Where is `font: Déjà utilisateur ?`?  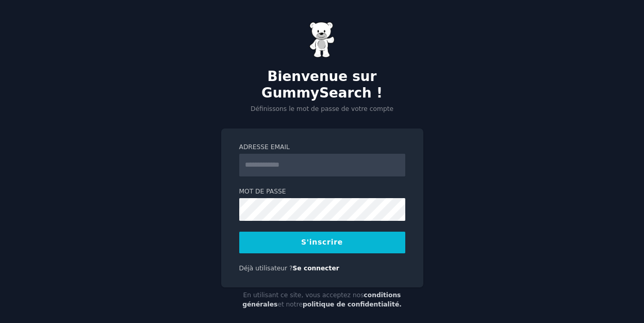
font: Déjà utilisateur ? is located at coordinates (266, 268).